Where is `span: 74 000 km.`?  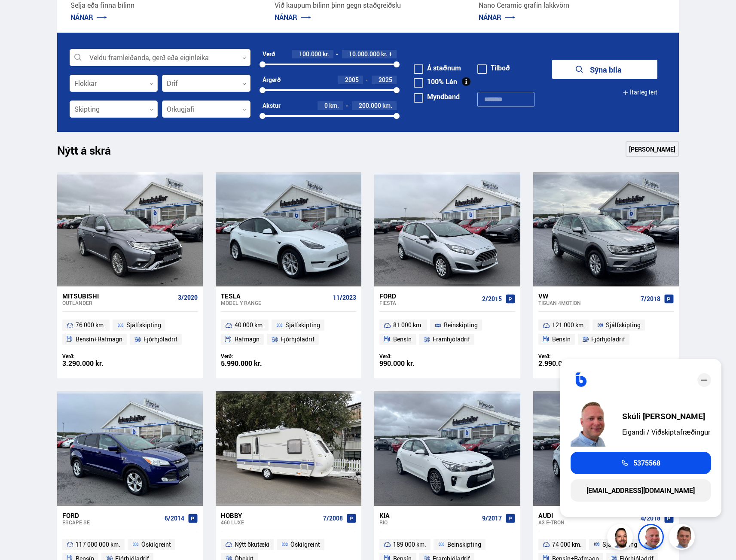
span: 74 000 km. is located at coordinates (567, 545).